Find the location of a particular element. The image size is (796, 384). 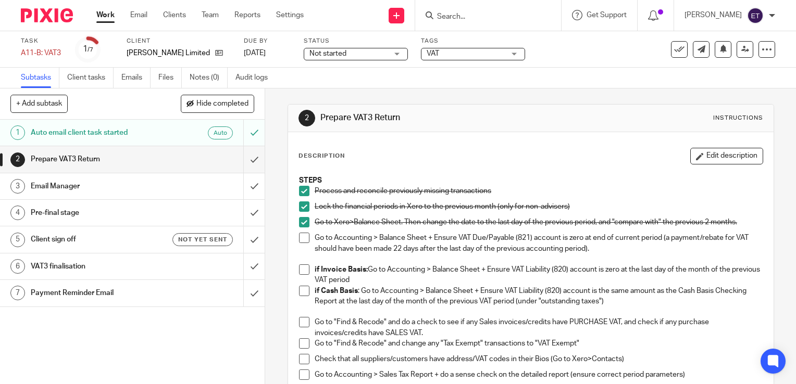

a: Reports is located at coordinates (247, 15).